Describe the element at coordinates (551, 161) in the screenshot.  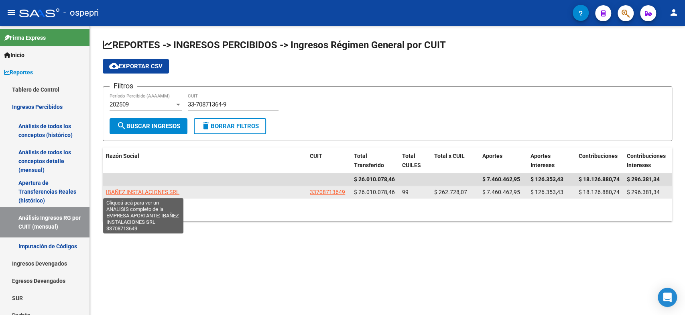
I see `datatable-header-cell: Aportes Intereses` at that location.